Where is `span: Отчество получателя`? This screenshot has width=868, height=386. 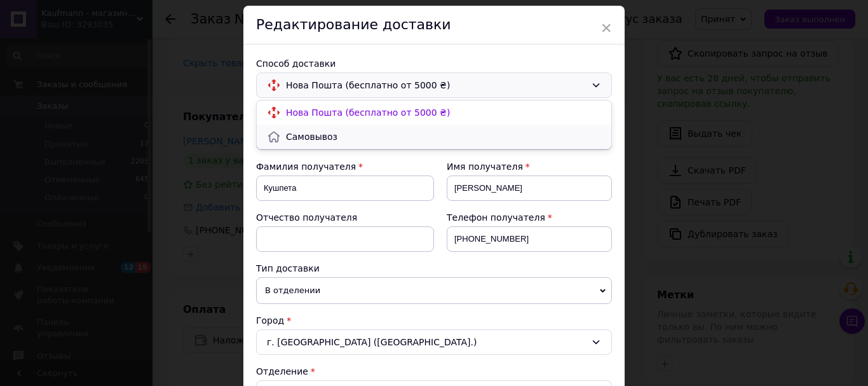 span: Отчество получателя is located at coordinates (307, 218).